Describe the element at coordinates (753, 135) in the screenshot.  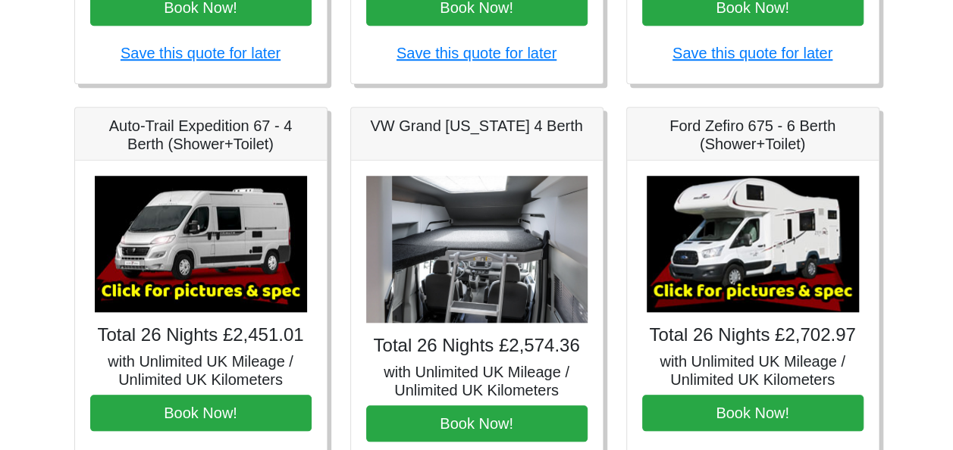
I see `h5: Ford Zefiro 675 - 6 Berth (Shower+Toilet)` at that location.